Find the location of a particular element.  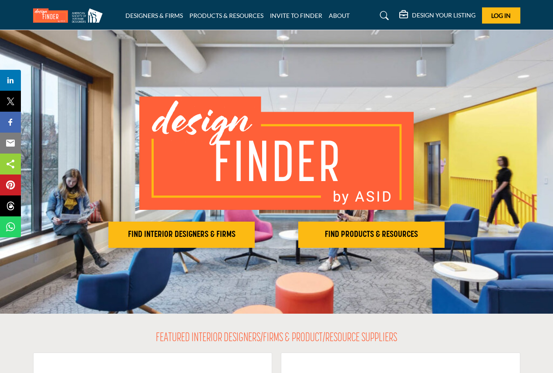

h5: DESIGN YOUR LISTING is located at coordinates (444, 15).